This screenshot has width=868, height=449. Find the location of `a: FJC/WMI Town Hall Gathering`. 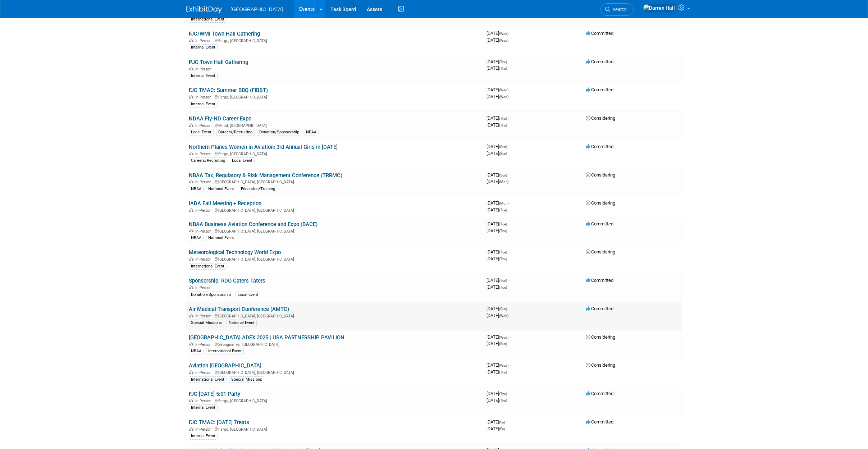

a: FJC/WMI Town Hall Gathering is located at coordinates (224, 34).